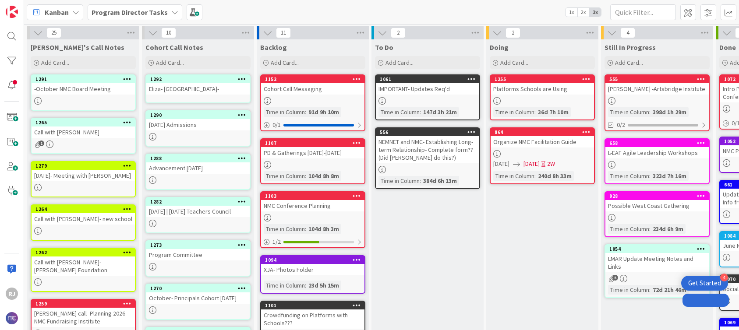  What do you see at coordinates (704, 283) in the screenshot?
I see `div: Get Started` at bounding box center [704, 283].